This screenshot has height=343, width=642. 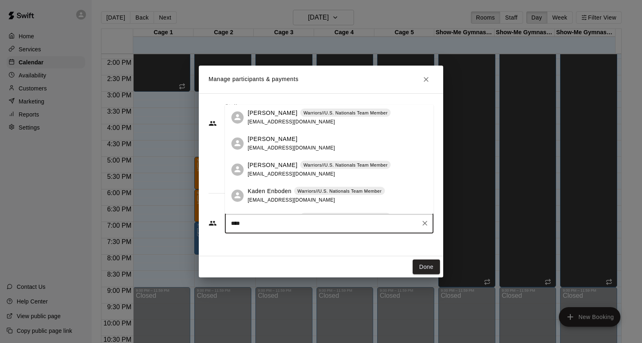 I want to click on div: Kaden Graupman, so click(x=237, y=169).